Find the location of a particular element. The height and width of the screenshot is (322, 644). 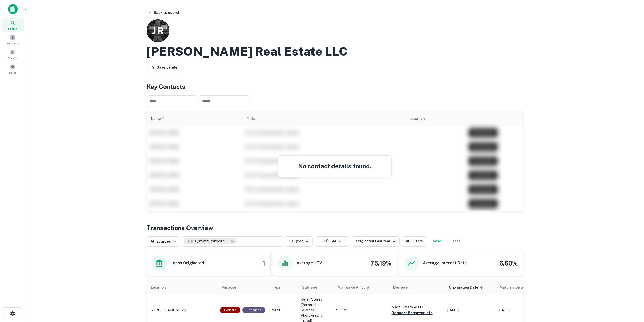

h4: Key Contacts is located at coordinates (335, 86).